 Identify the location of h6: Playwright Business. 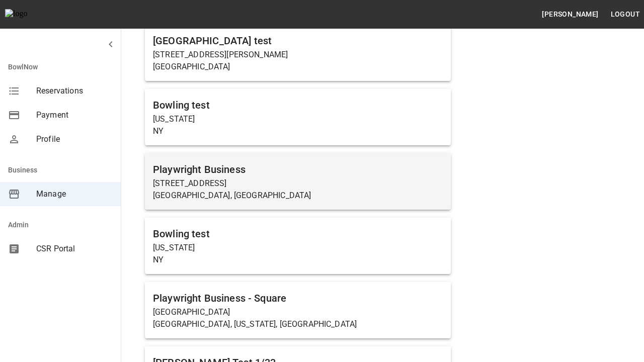
(298, 169).